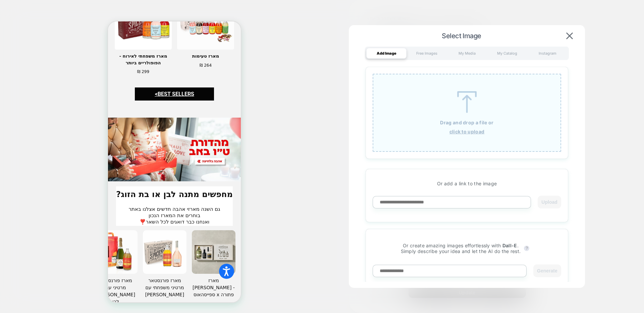 This screenshot has height=313, width=644. Describe the element at coordinates (66, 194) in the screenshot. I see `span: בוחרים את המארז הנכון` at that location.